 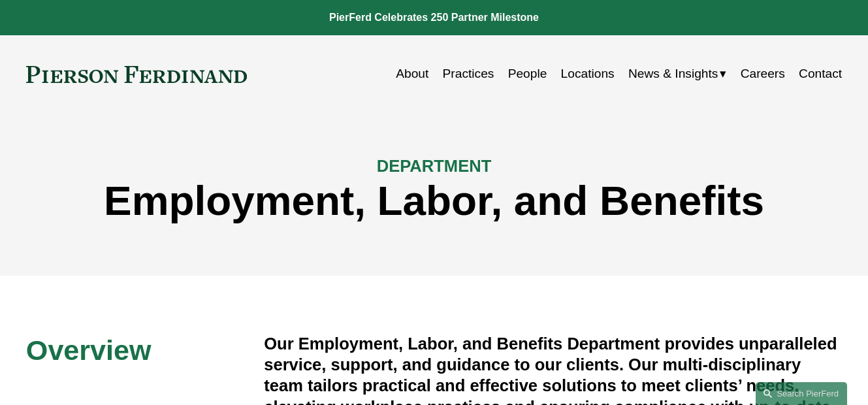 I want to click on a: Locations, so click(x=588, y=74).